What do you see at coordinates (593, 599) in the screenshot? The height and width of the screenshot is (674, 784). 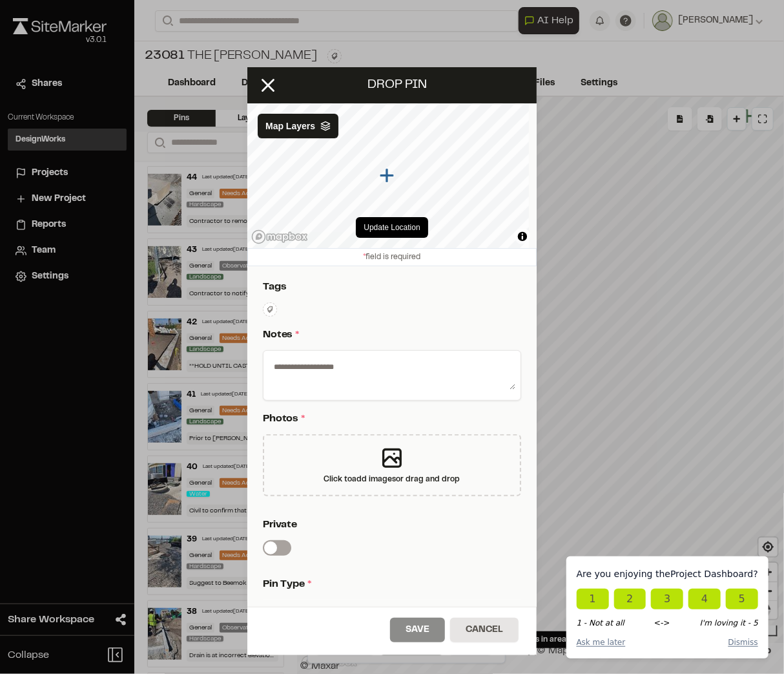 I see `button: Not at all` at bounding box center [593, 599].